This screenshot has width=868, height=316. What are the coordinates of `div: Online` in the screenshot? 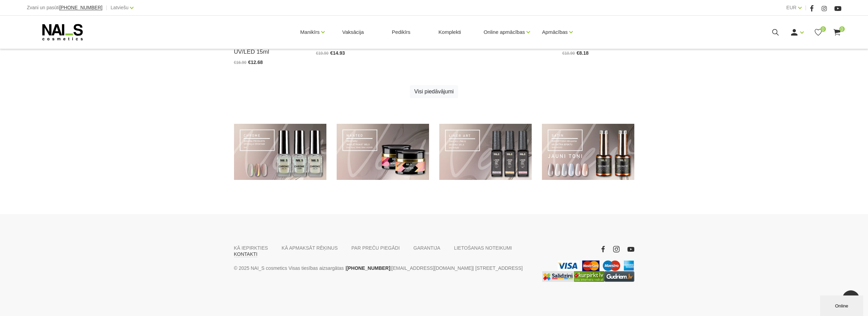 It's located at (22, 12).